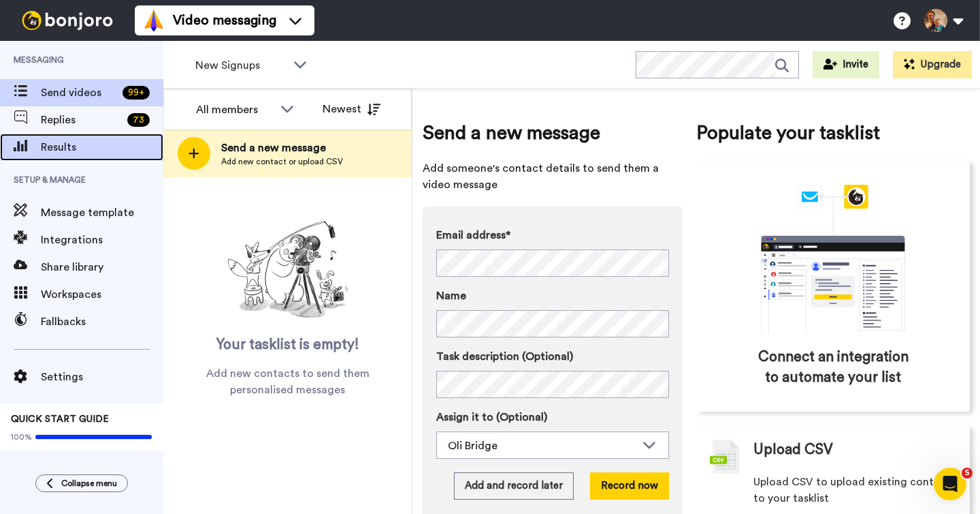 The height and width of the screenshot is (514, 980). I want to click on span: Populate your tasklist, so click(834, 133).